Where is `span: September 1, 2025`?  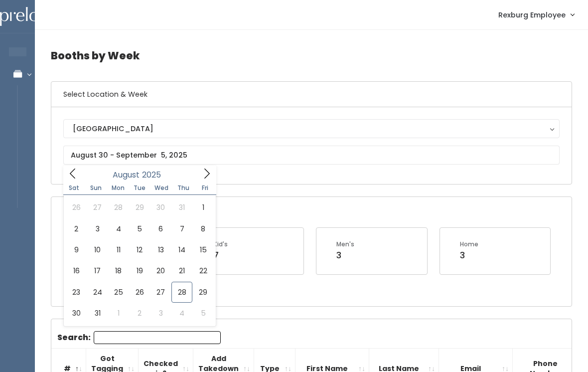 span: September 1, 2025 is located at coordinates (118, 313).